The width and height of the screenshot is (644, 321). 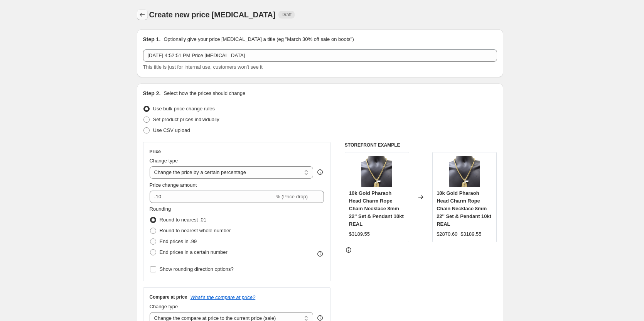 What do you see at coordinates (152, 40) in the screenshot?
I see `h2: Step 1.` at bounding box center [152, 40].